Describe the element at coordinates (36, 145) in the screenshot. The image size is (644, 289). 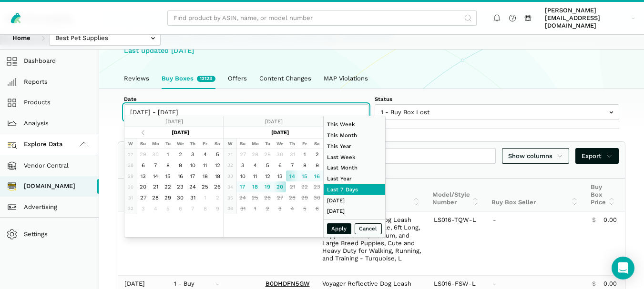
I see `span: Explore Data` at that location.